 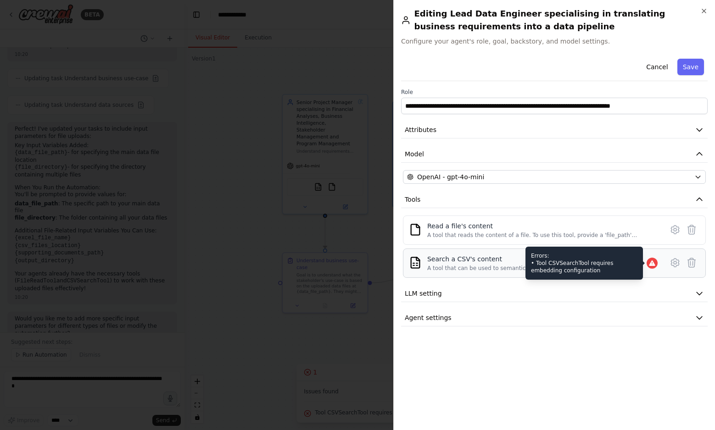 What do you see at coordinates (415, 263) in the screenshot?
I see `img: CSVSearchTool` at bounding box center [415, 263].